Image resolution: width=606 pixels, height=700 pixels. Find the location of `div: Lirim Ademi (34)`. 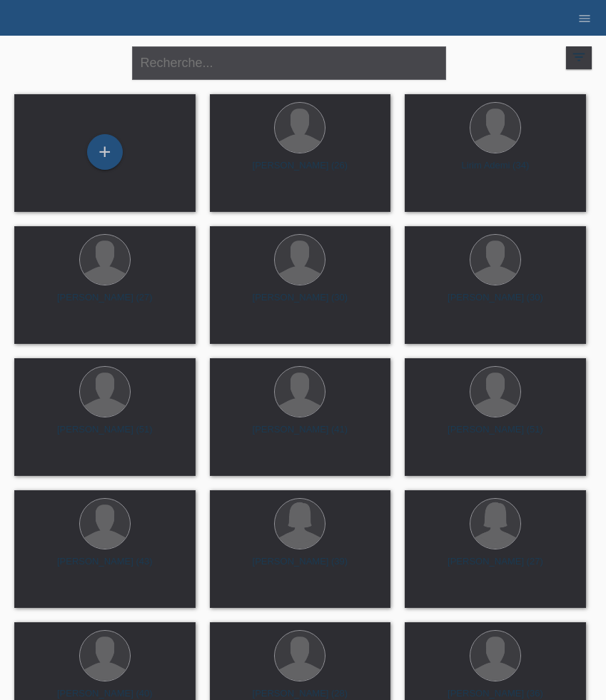

div: Lirim Ademi (34) is located at coordinates (495, 171).